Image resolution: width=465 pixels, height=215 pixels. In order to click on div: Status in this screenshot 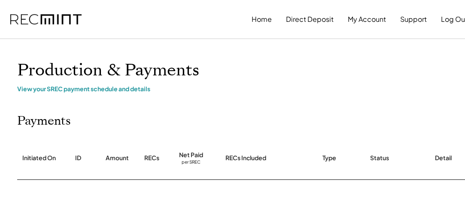, I will do `click(379, 158)`.